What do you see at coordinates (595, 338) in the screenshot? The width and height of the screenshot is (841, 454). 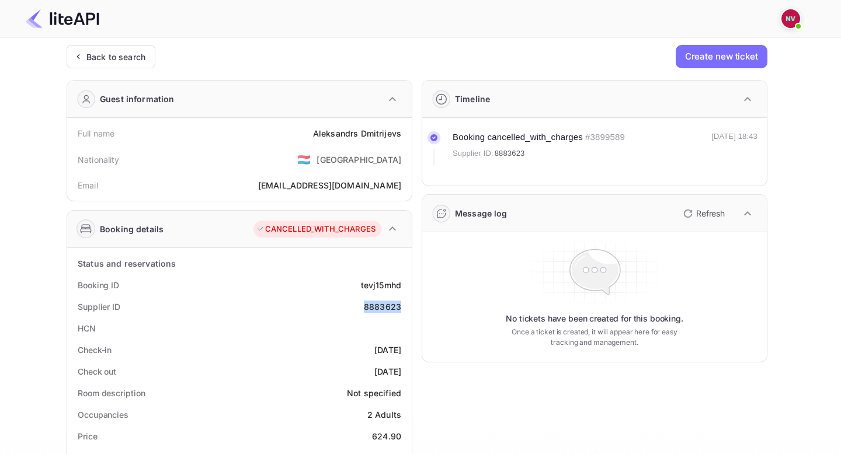 I see `p: Once a ticket is created, it will appear here for easy tracking and management.` at bounding box center [595, 338].